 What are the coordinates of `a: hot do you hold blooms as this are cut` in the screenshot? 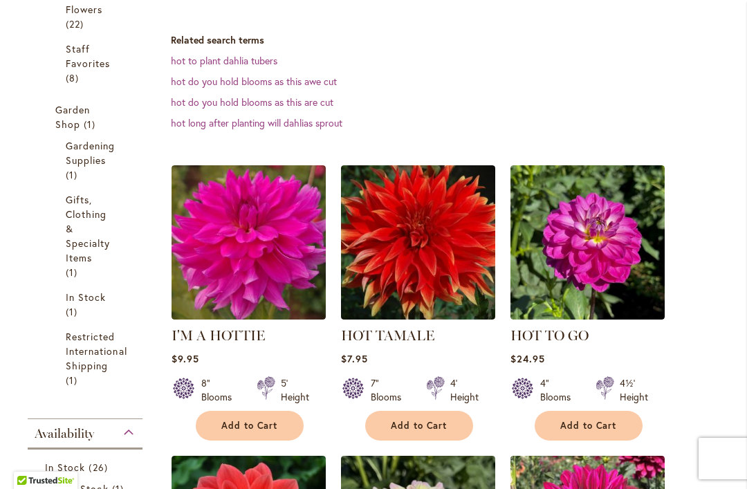 It's located at (252, 102).